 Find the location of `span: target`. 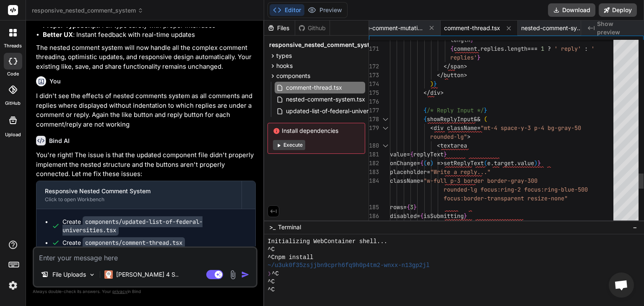

span: target is located at coordinates (504, 163).